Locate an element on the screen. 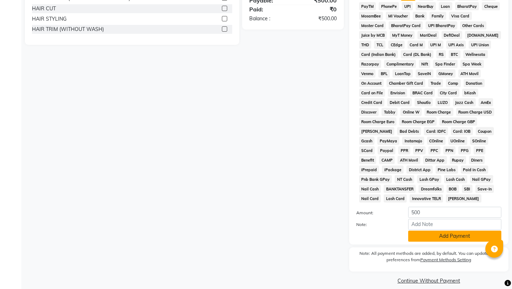 This screenshot has height=289, width=512. span: Family is located at coordinates (438, 16).